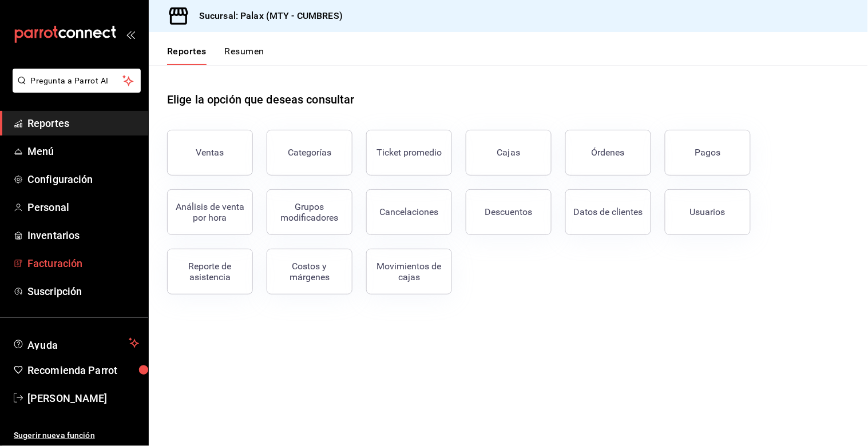 Image resolution: width=868 pixels, height=446 pixels. I want to click on span: Pregunta a Parrot AI, so click(77, 81).